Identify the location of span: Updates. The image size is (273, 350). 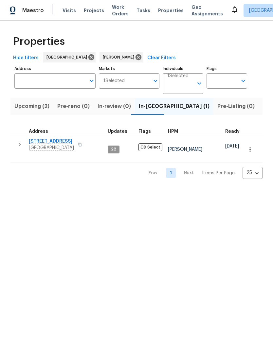
(118, 132).